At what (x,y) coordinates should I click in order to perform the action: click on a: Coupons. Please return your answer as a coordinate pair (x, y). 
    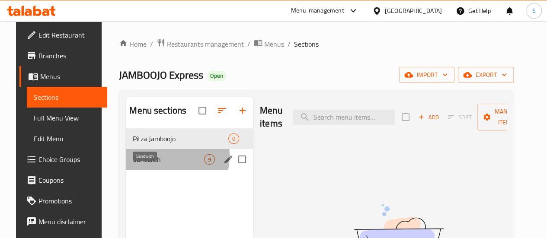
    Looking at the image, I should click on (63, 180).